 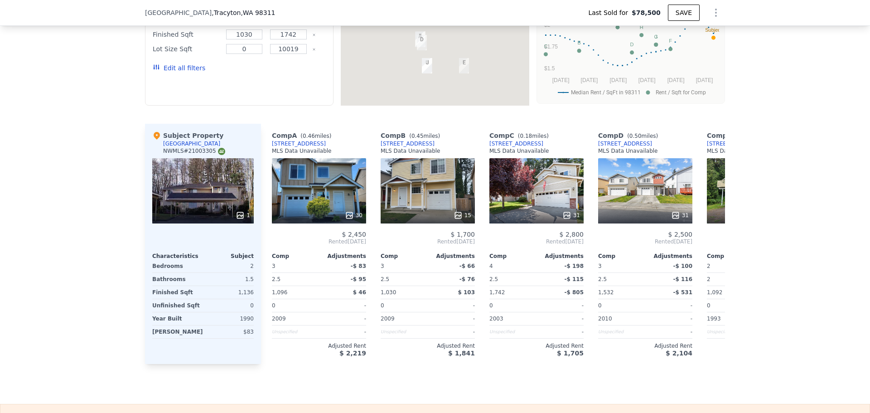 What do you see at coordinates (279, 292) in the screenshot?
I see `span: 1,096` at bounding box center [279, 292].